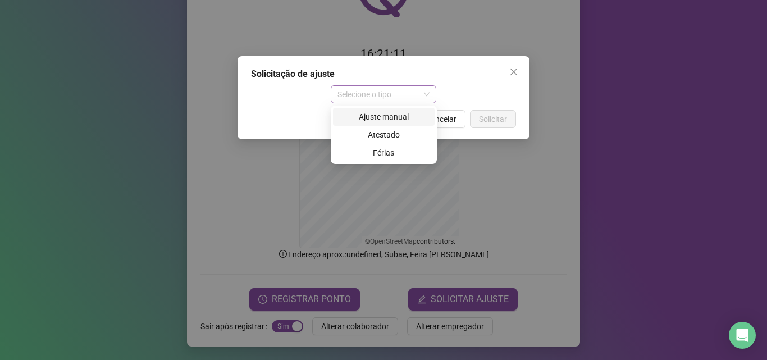 Image resolution: width=767 pixels, height=360 pixels. Describe the element at coordinates (493, 119) in the screenshot. I see `button: Solicitar` at that location.